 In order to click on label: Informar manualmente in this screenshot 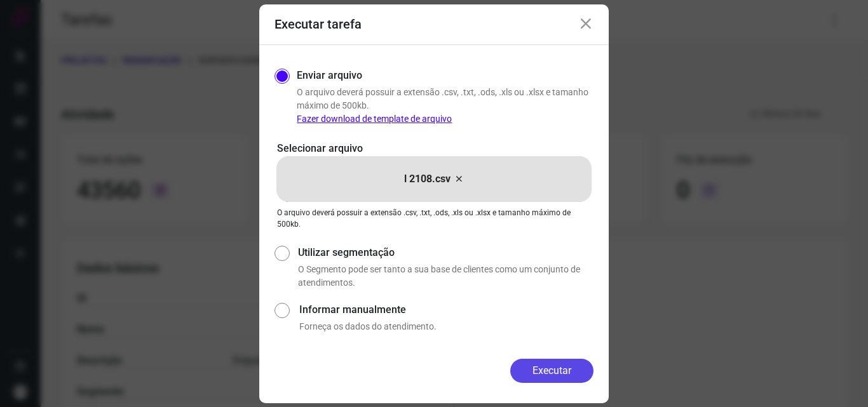, I will do `click(446, 310)`.